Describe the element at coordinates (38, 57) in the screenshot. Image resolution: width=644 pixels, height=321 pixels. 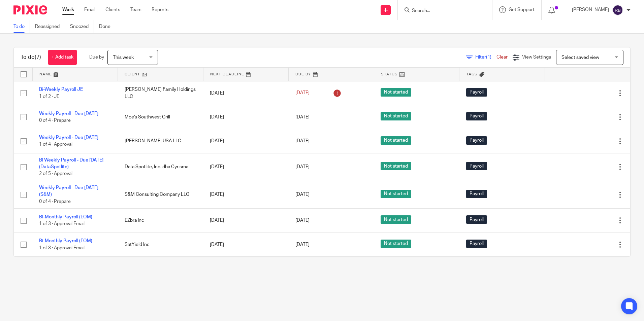
I see `span: (7)` at that location.